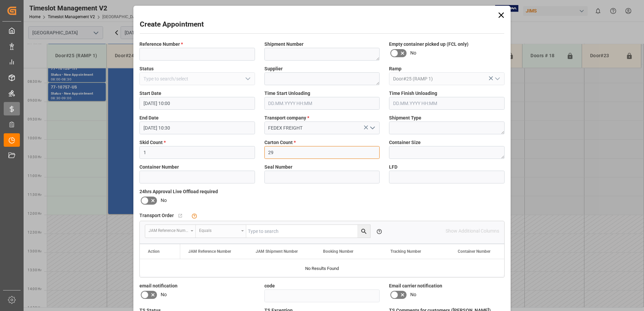  What do you see at coordinates (406, 251) in the screenshot?
I see `span: Tracking Number` at bounding box center [406, 251].